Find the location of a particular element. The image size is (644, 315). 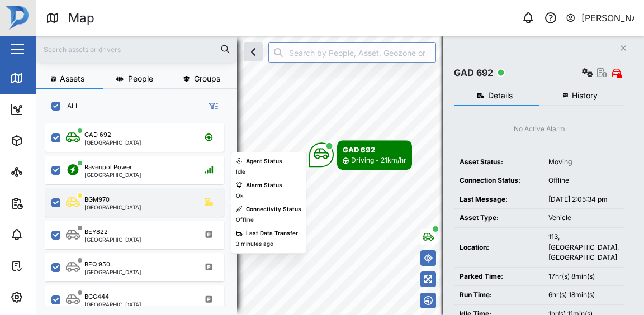

div: Asset Status: is located at coordinates (498, 162).